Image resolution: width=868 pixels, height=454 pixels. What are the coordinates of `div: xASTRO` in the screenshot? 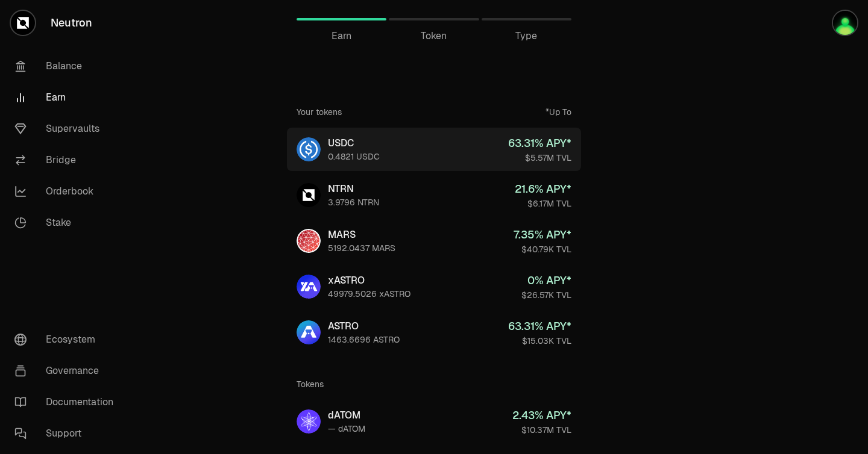 It's located at (369, 281).